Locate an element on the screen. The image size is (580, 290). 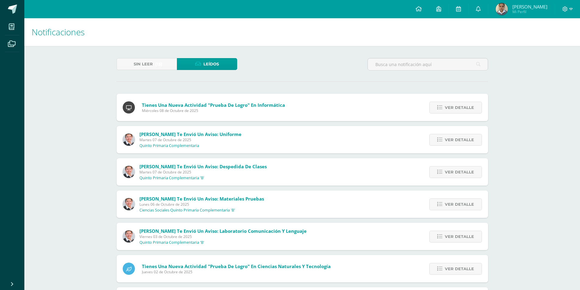
span: Miércoles 08 de Octubre de 2025 is located at coordinates (214, 111).